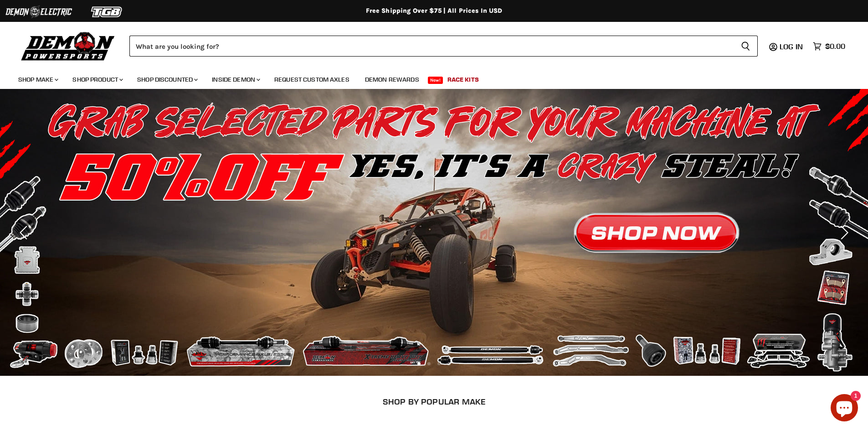 The image size is (868, 431). What do you see at coordinates (463, 79) in the screenshot?
I see `a: Race Kits` at bounding box center [463, 79].